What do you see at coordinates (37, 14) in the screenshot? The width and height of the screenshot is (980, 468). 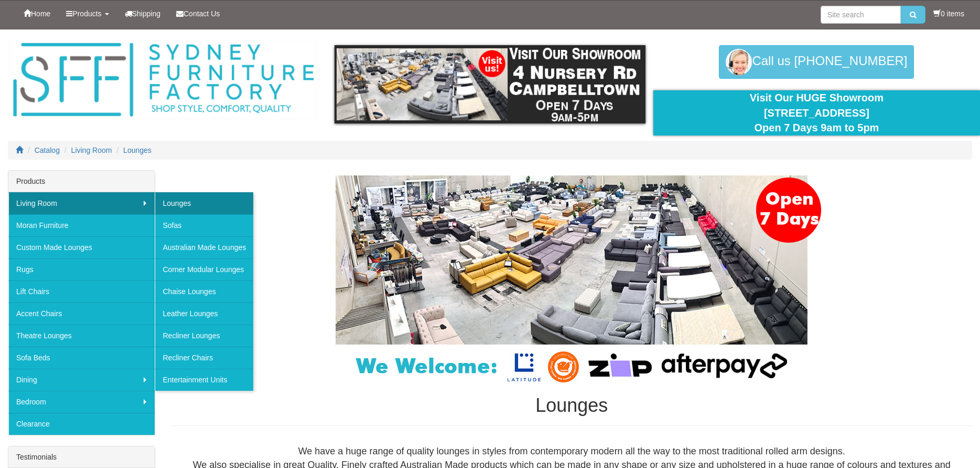 I see `a: Home` at bounding box center [37, 14].